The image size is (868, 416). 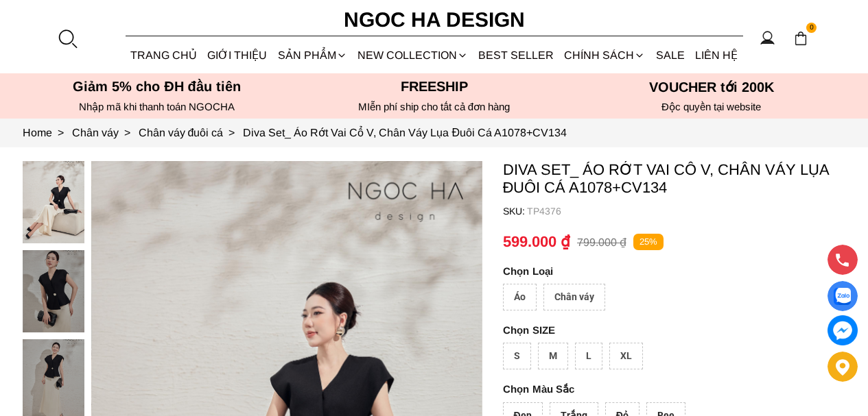 What do you see at coordinates (434, 20) in the screenshot?
I see `a: Ngoc Ha Design` at bounding box center [434, 20].